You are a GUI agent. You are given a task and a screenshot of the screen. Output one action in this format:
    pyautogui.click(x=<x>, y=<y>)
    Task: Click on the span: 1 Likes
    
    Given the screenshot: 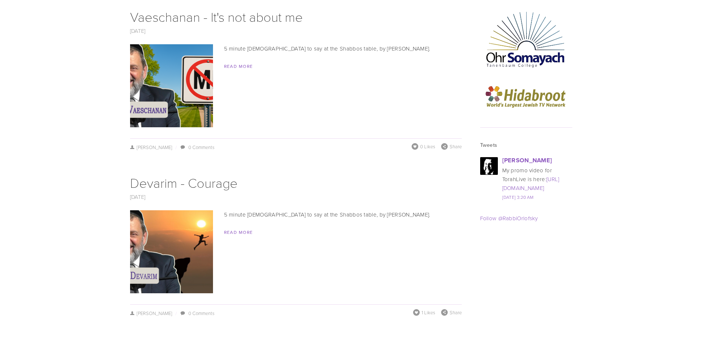 What is the action you would take?
    pyautogui.click(x=428, y=312)
    